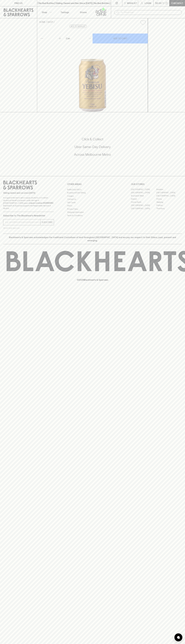 This screenshot has width=185, height=644. What do you see at coordinates (92, 199) in the screenshot?
I see `a: Contact Us` at bounding box center [92, 199].